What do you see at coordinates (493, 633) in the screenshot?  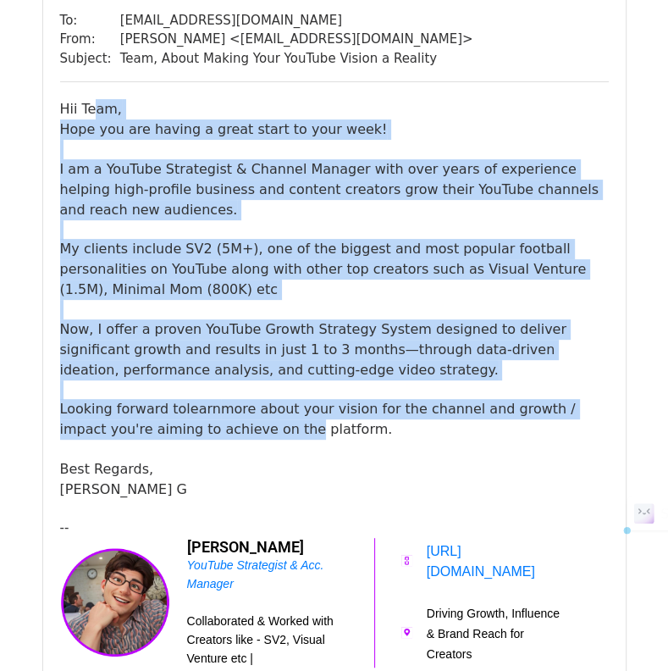 I see `span: Driving Growth, Influence & Brand Reach for Creators` at bounding box center [493, 633].